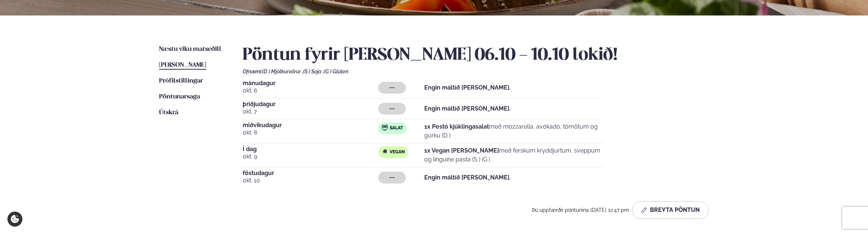 The image size is (868, 234). Describe the element at coordinates (513, 131) in the screenshot. I see `p: með mozzarella, avókadó, tómötum og gúrku (D )` at that location.